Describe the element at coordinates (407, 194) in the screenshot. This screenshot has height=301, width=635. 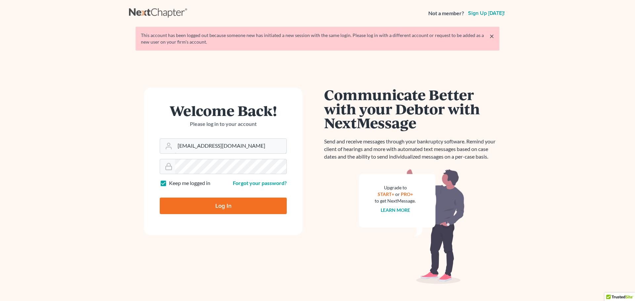
I see `a: PRO+` at that location.